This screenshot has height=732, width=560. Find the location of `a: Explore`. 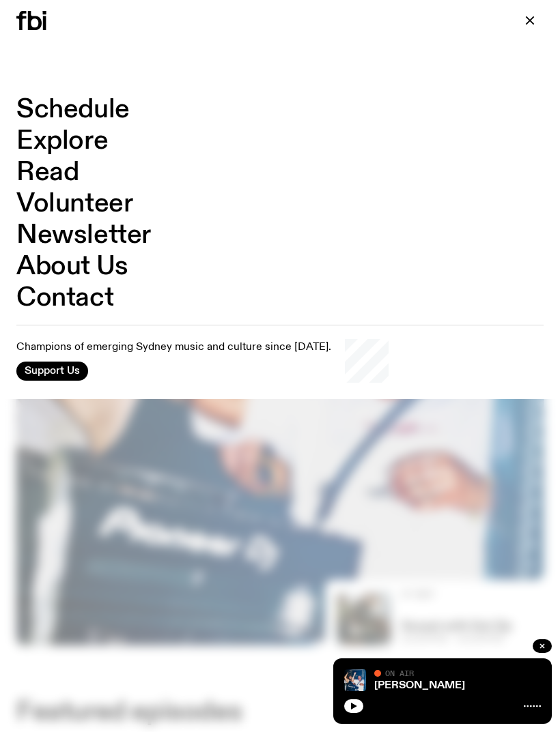

a: Explore is located at coordinates (62, 141).